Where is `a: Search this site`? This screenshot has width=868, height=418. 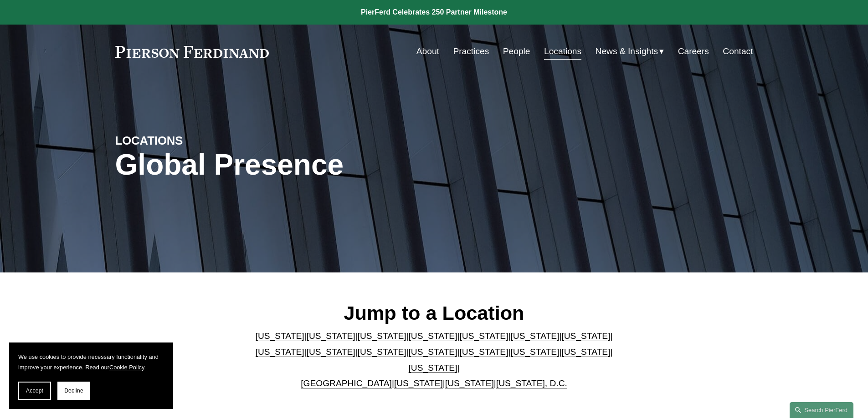
a: Search this site is located at coordinates (822, 410).